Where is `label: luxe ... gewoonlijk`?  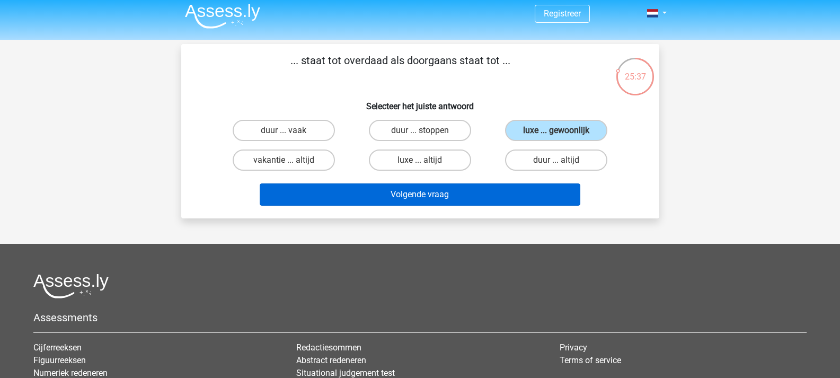
label: luxe ... gewoonlijk is located at coordinates (556, 130).